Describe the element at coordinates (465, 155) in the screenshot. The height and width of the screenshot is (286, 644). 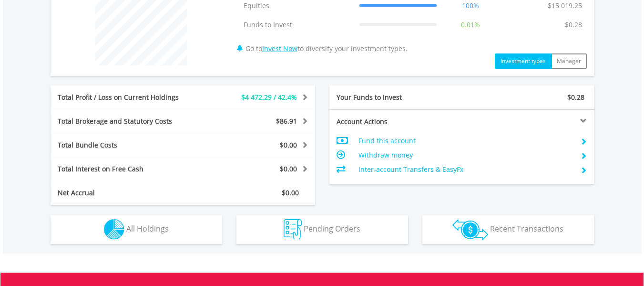
I see `td: Withdraw money` at that location.